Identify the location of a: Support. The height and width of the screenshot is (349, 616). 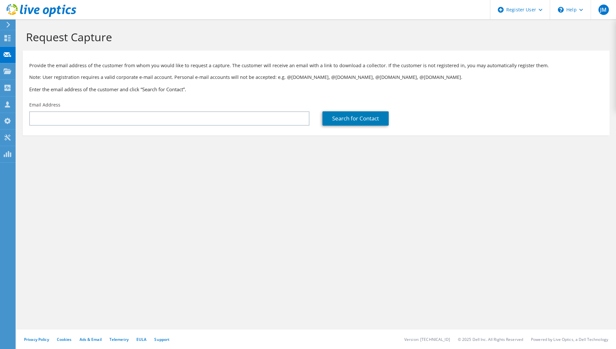
(162, 339).